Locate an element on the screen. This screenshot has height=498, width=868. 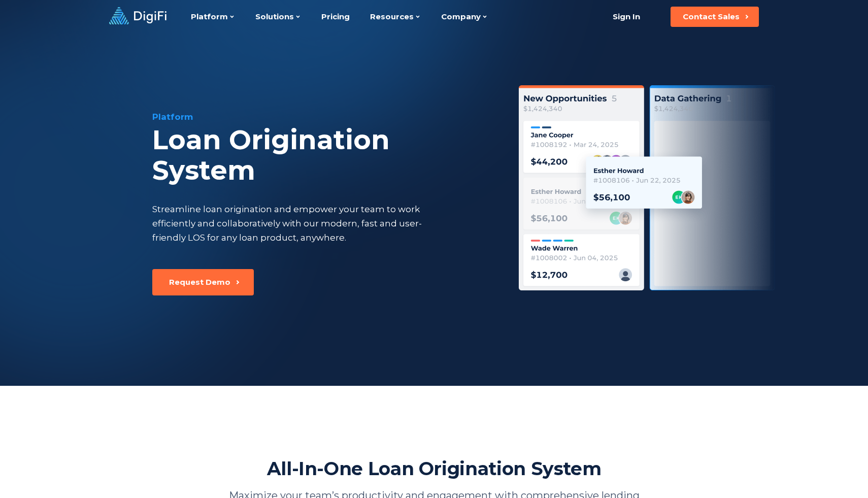
a: Sign In is located at coordinates (625, 17).